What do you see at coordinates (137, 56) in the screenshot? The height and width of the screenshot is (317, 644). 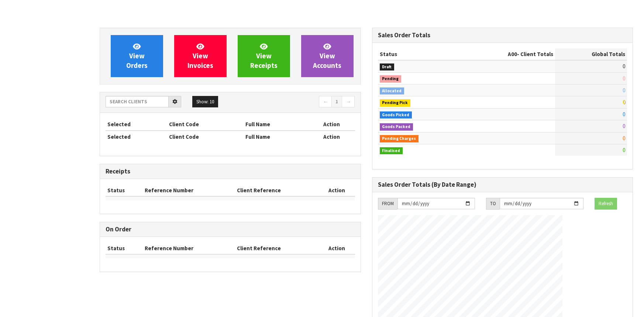 I see `a: ViewOrders` at bounding box center [137, 56].